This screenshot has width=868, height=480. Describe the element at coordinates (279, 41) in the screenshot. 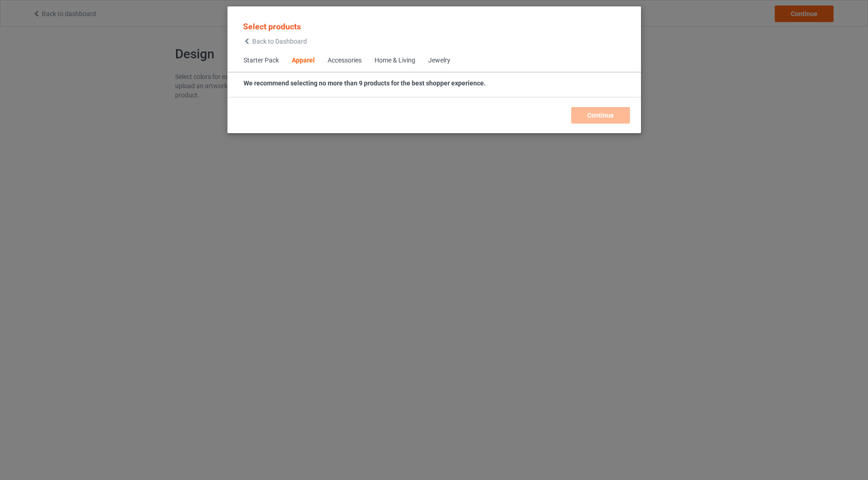

I see `span: Back to Dashboard` at that location.